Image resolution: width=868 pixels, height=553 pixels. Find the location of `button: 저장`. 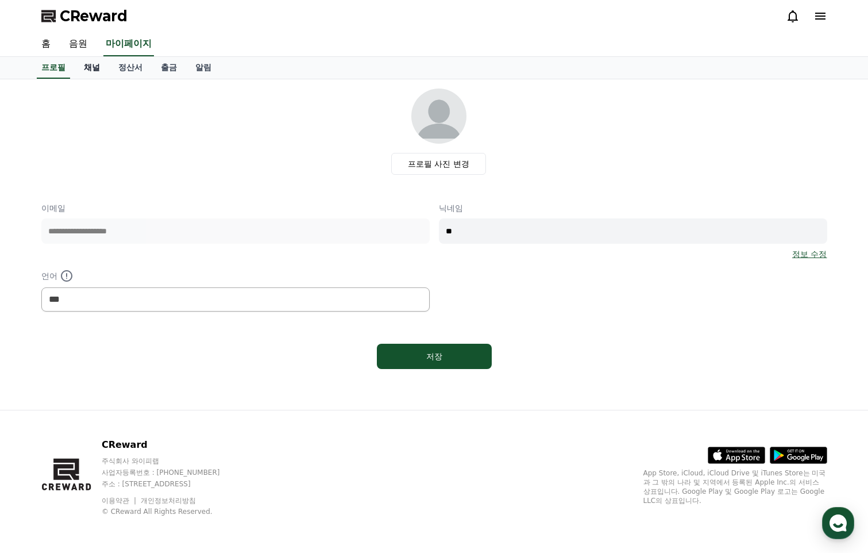

button: 저장 is located at coordinates (434, 356).